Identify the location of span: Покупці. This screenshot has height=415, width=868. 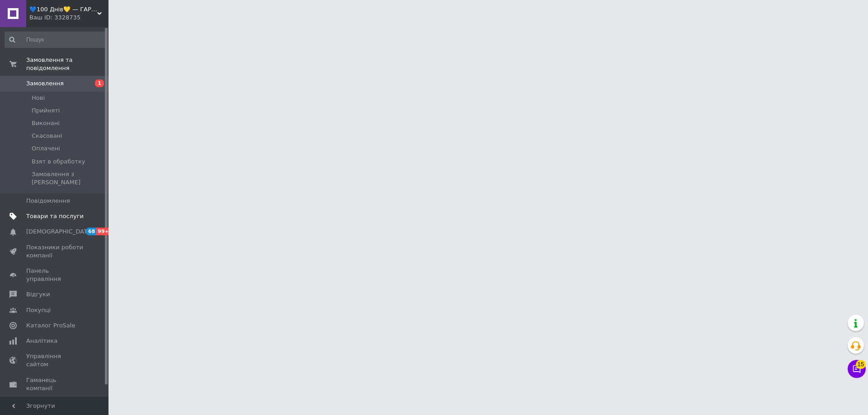
(38, 310).